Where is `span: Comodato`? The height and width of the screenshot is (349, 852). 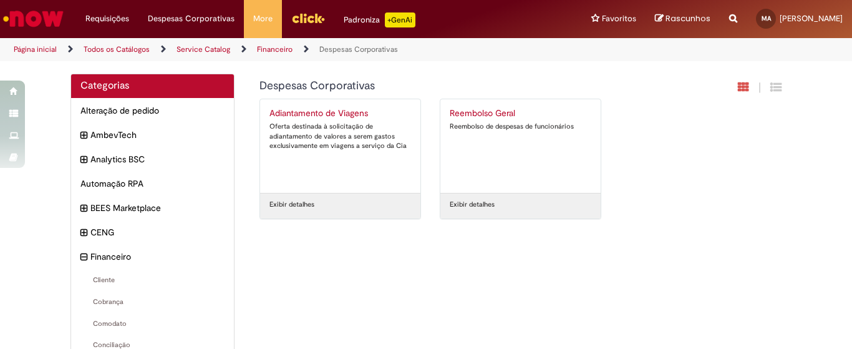
span: Comodato is located at coordinates (152, 324).